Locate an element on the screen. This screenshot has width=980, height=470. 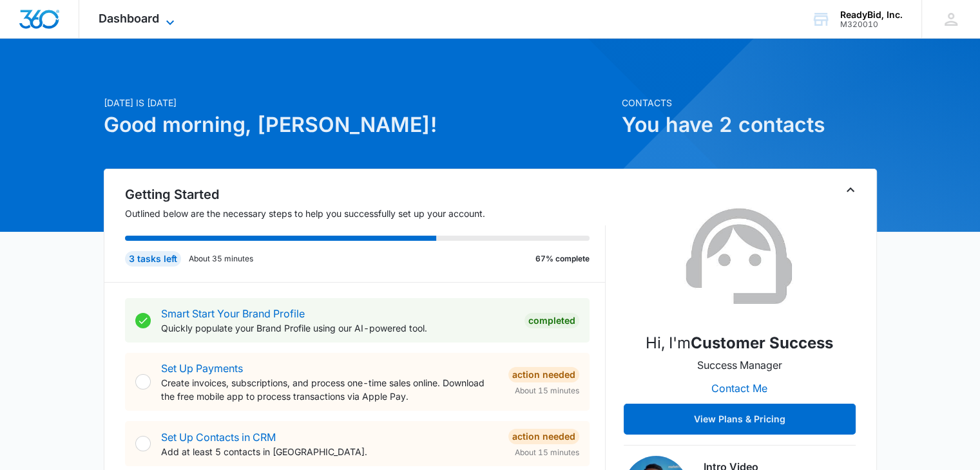
p: Quickly populate your Brand Profile using our AI-powered tool. is located at coordinates (338, 328).